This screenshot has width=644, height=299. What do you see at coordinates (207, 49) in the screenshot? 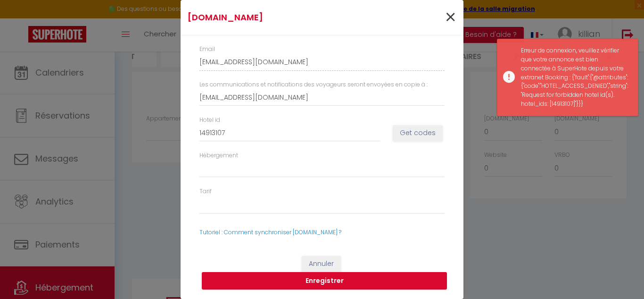
I see `label: Email` at bounding box center [207, 49].